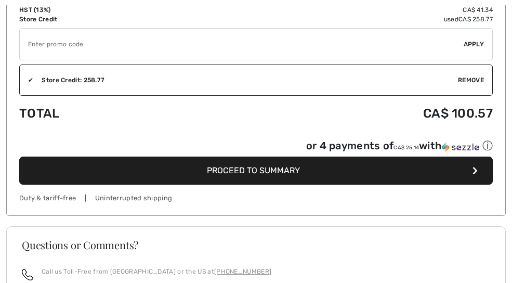 The height and width of the screenshot is (283, 512). What do you see at coordinates (474, 44) in the screenshot?
I see `span: Apply` at bounding box center [474, 44].